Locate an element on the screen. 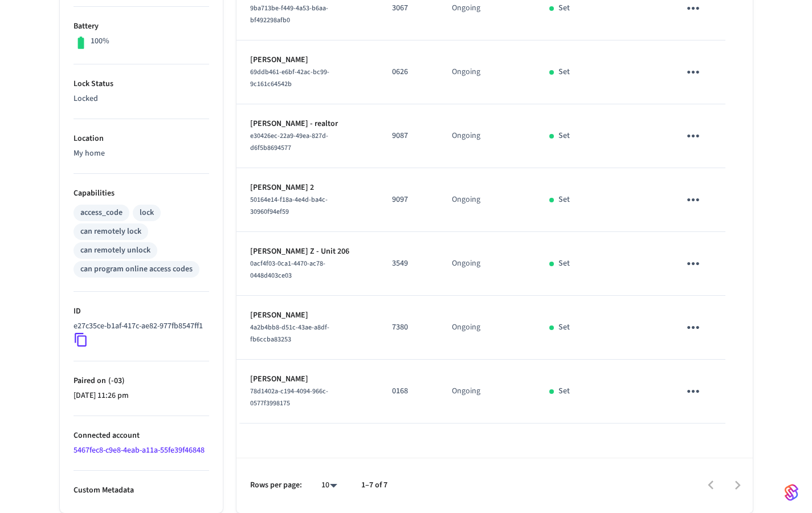 Image resolution: width=812 pixels, height=513 pixels. p: 3067 is located at coordinates (408, 8).